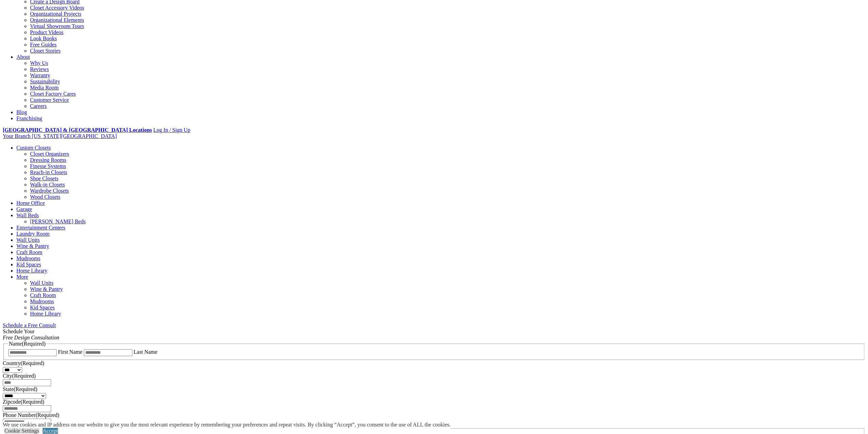  I want to click on a: Cookie Settings, so click(22, 430).